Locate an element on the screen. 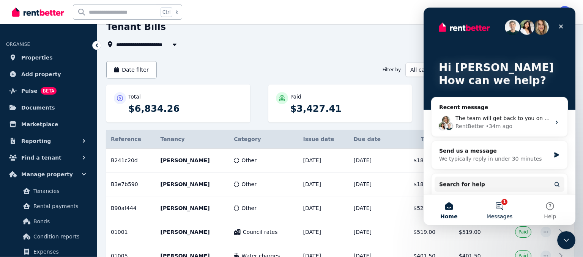 This screenshot has height=257, width=583. a: Tenancies is located at coordinates (48, 191).